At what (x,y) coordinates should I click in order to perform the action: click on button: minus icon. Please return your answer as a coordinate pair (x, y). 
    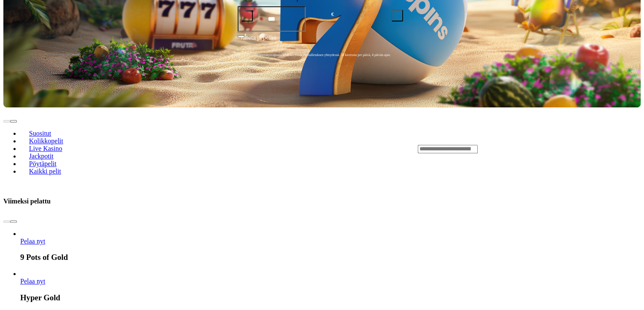
    Looking at the image, I should click on (247, 15).